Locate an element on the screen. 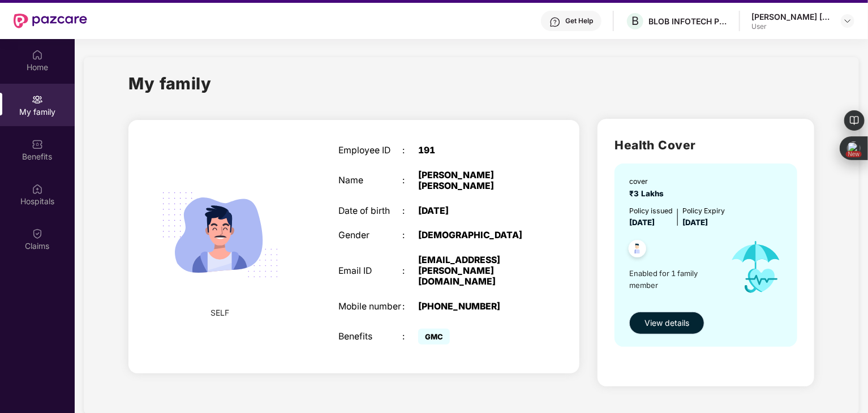 This screenshot has width=868, height=413. img: svg+xml;base64,PHN2ZyBpZD0iQ2xhaW0iIHhtbG5zPSJodHRwOi8vd3d3LnczLm9yZy8yMDAwL3N2ZyIgd2lkdGg9IjIwIi... is located at coordinates (37, 234).